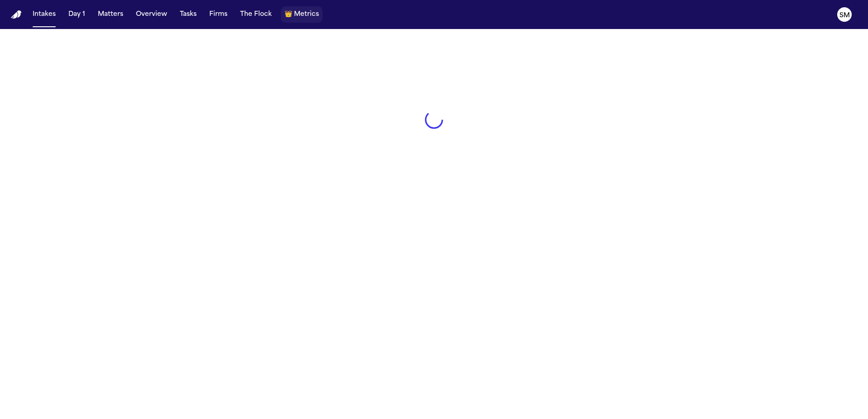 This screenshot has height=419, width=868. What do you see at coordinates (76, 14) in the screenshot?
I see `a: Day 1` at bounding box center [76, 14].